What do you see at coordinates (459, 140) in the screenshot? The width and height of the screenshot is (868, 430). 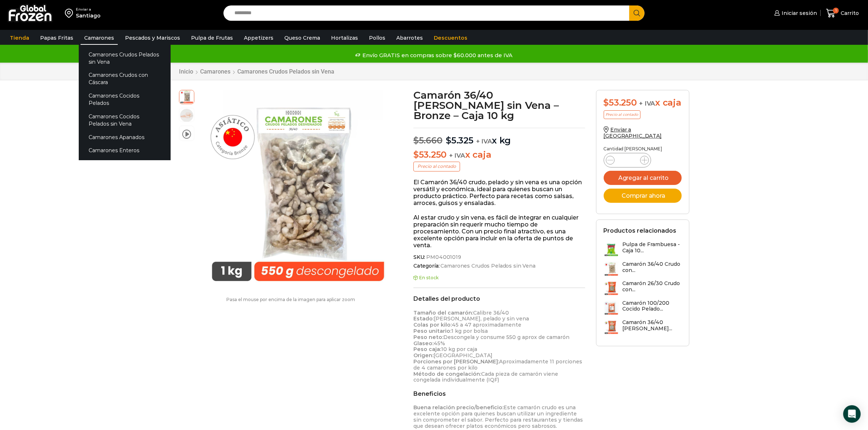 I see `bdi: 5.325` at bounding box center [459, 140].